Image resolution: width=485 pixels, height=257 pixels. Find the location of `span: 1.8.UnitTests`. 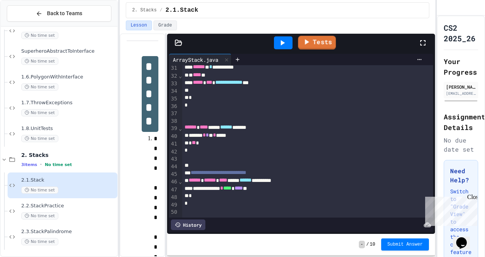

span: 1.8.UnitTests is located at coordinates (69, 128).